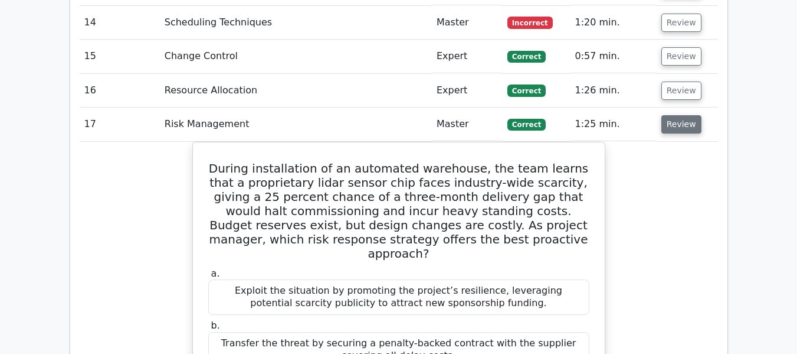  Describe the element at coordinates (613, 124) in the screenshot. I see `td: 1:25 min.` at that location.